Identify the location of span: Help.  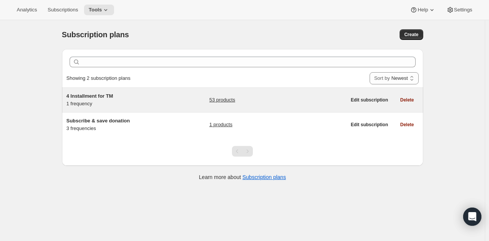
(422, 10).